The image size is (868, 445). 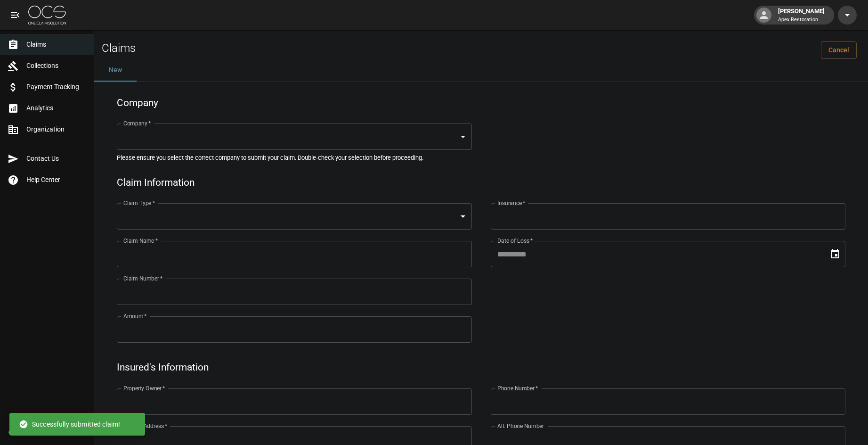 I want to click on span: Analytics, so click(x=56, y=108).